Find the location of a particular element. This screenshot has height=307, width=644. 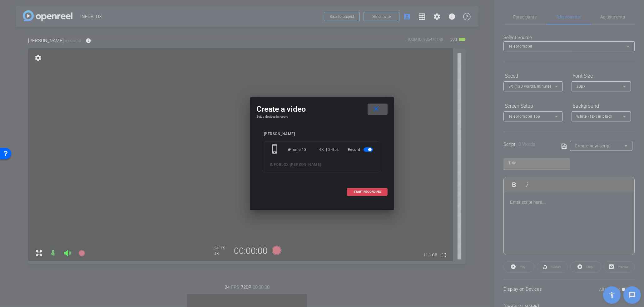

div: iPhone 13 is located at coordinates (304, 150).